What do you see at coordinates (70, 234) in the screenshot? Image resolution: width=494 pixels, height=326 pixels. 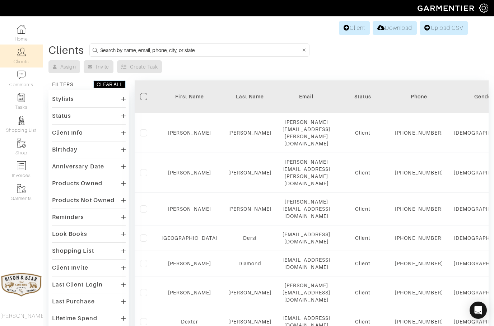 I see `div: Look Books` at bounding box center [70, 234].